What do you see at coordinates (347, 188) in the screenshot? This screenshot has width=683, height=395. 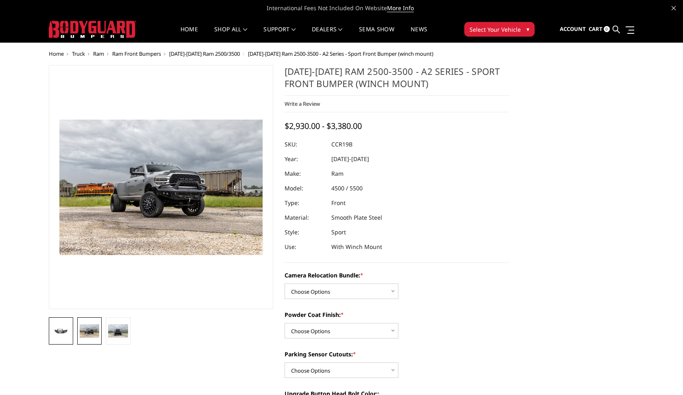 I see `dd: 4500 / 5500` at bounding box center [347, 188].